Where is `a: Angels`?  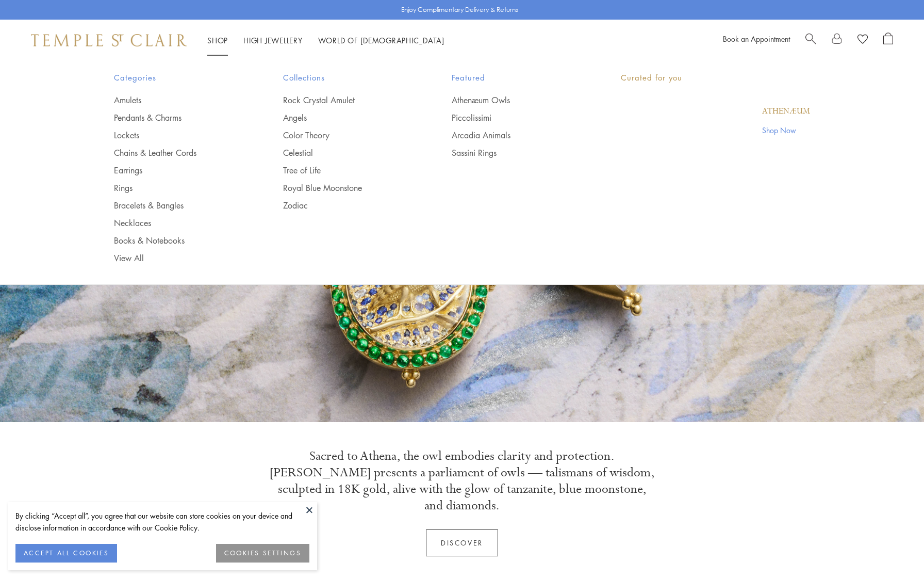 a: Angels is located at coordinates (347, 118).